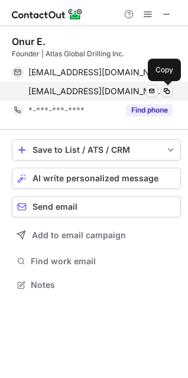  What do you see at coordinates (28, 41) in the screenshot?
I see `div: Onur E.` at bounding box center [28, 41].